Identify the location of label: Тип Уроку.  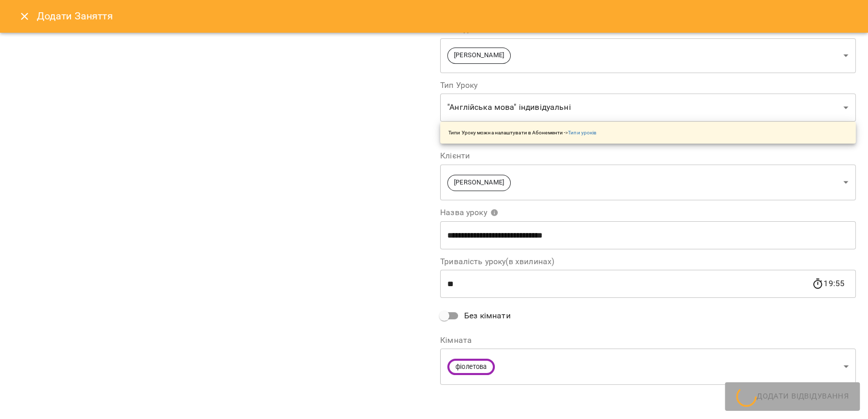
(648, 85).